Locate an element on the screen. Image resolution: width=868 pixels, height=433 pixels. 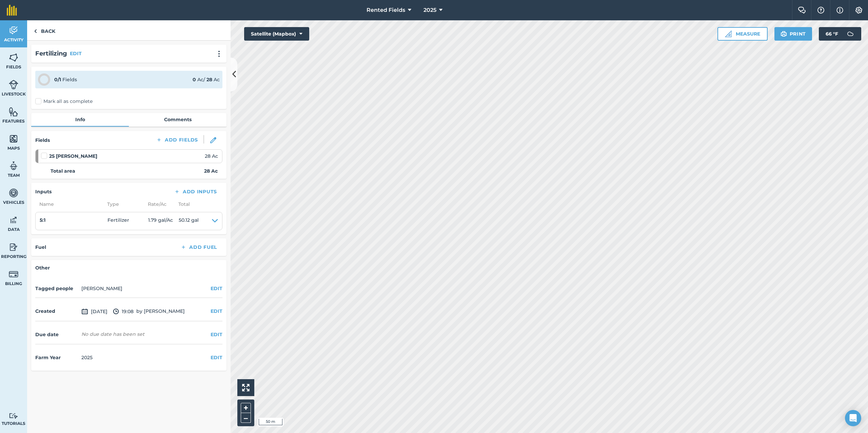
h4: Tagged people is located at coordinates (57, 289).